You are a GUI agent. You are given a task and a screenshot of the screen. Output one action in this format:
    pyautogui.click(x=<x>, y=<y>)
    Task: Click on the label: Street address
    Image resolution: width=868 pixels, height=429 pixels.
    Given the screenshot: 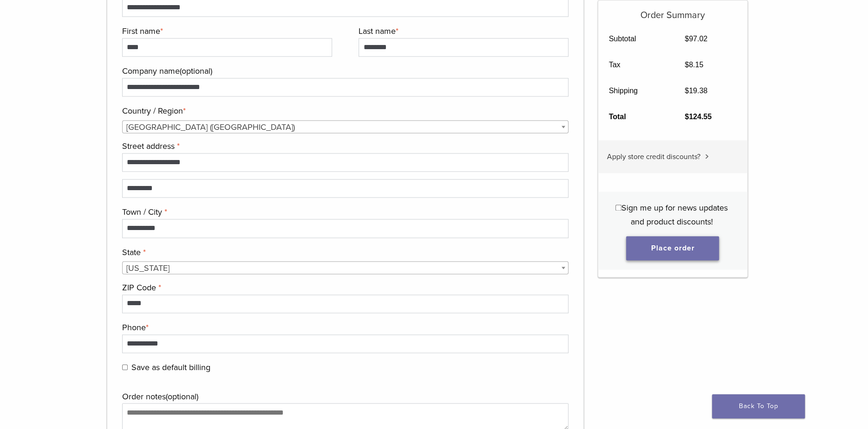 What is the action you would take?
    pyautogui.click(x=344, y=146)
    